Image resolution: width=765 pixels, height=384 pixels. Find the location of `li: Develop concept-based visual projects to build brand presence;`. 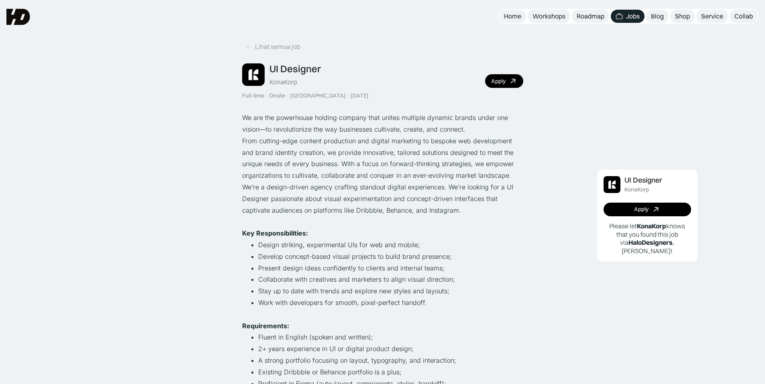

li: Develop concept-based visual projects to build brand presence; is located at coordinates (391, 257).